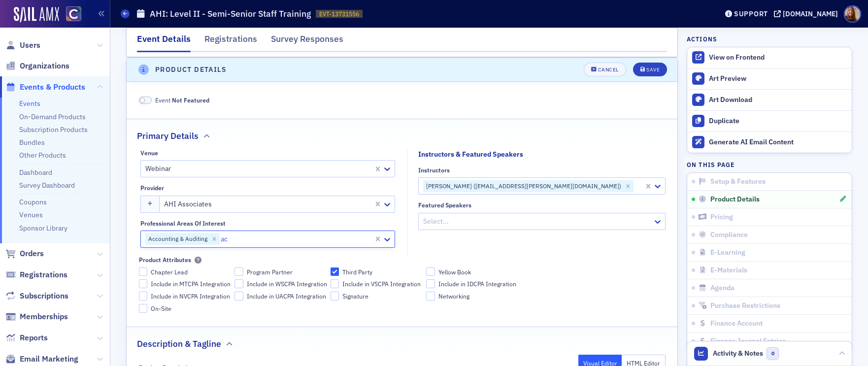 The height and width of the screenshot is (366, 868). Describe the element at coordinates (728, 253) in the screenshot. I see `span: E-Learning` at that location.